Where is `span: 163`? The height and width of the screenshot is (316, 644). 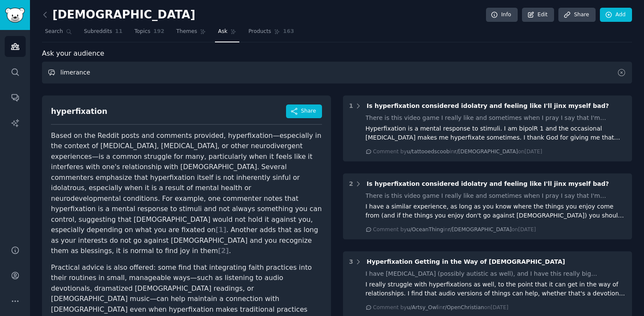
span: 163 is located at coordinates (289, 32).